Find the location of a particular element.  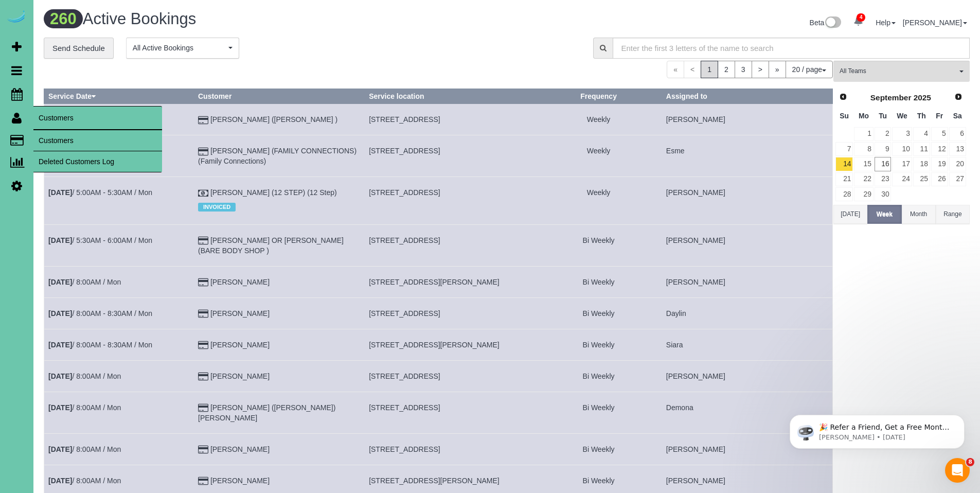

button: Week is located at coordinates (884, 214).